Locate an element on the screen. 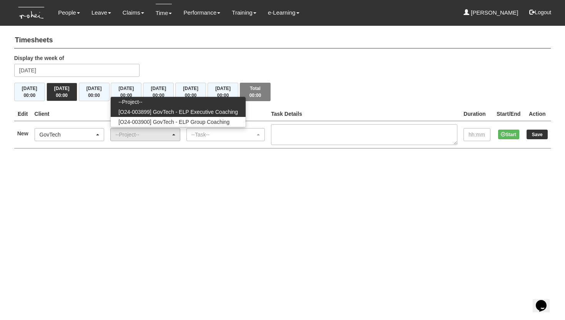  th: Action is located at coordinates (537, 114).